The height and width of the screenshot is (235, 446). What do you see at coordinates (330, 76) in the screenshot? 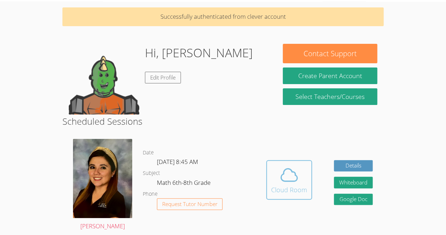
I see `button: Create Parent Account` at bounding box center [330, 76].